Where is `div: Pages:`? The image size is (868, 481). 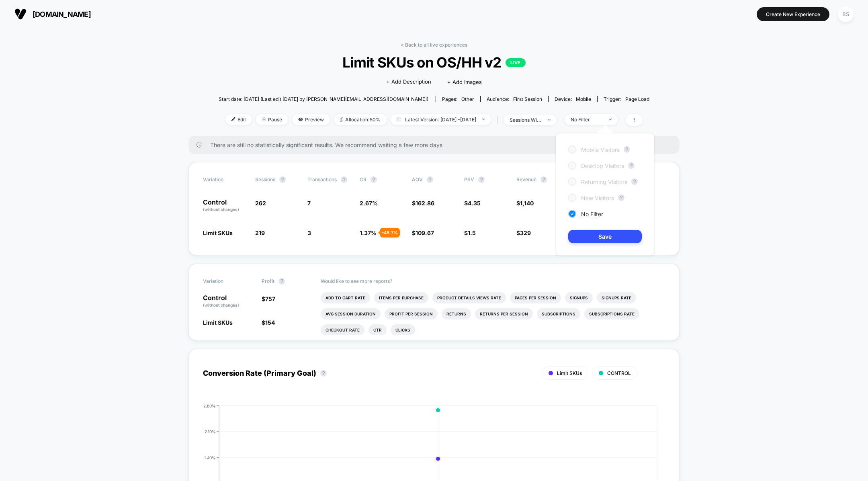 div: Pages: is located at coordinates (458, 99).